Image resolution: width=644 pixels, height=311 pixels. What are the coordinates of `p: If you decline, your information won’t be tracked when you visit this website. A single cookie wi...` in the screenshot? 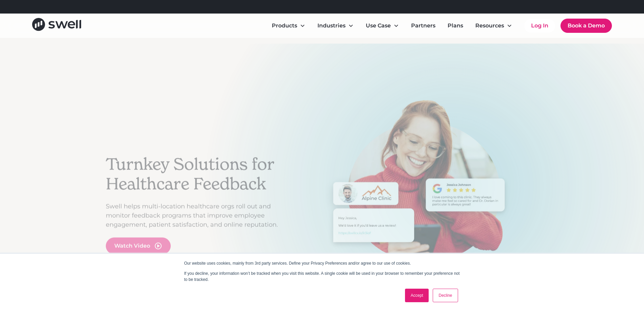 It's located at (322, 276).